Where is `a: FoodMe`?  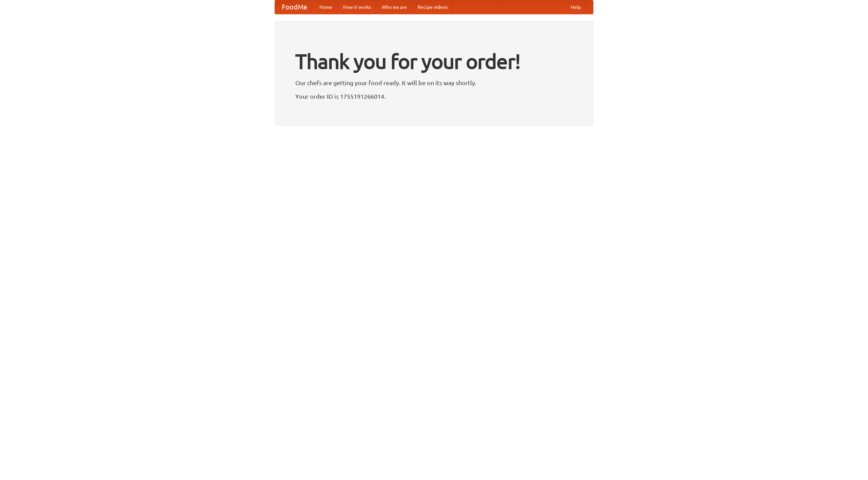 a: FoodMe is located at coordinates (294, 7).